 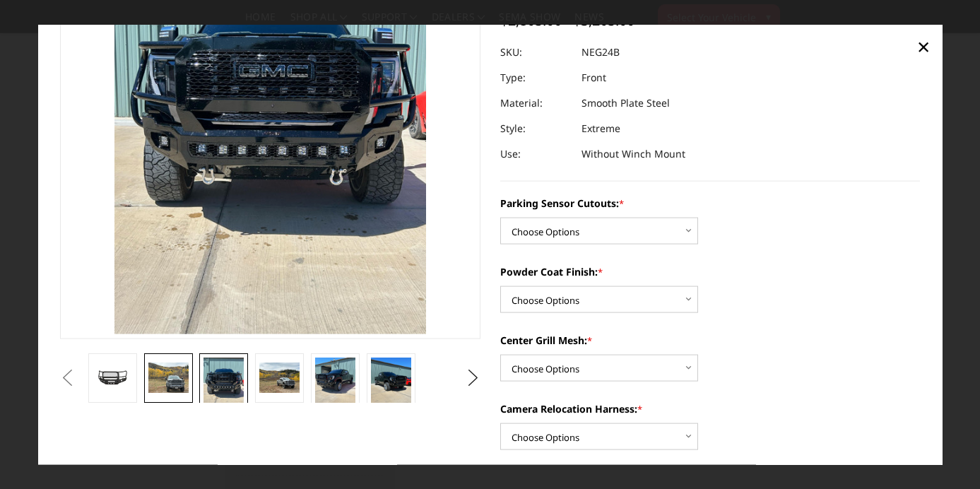 What do you see at coordinates (710, 339) in the screenshot?
I see `label: Center Grill Mesh:` at bounding box center [710, 339].